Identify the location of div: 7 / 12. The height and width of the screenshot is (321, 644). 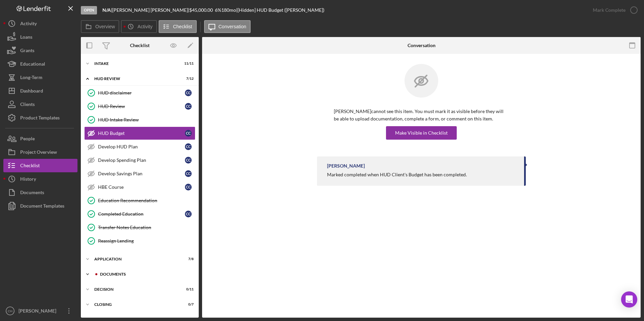
(188, 79).